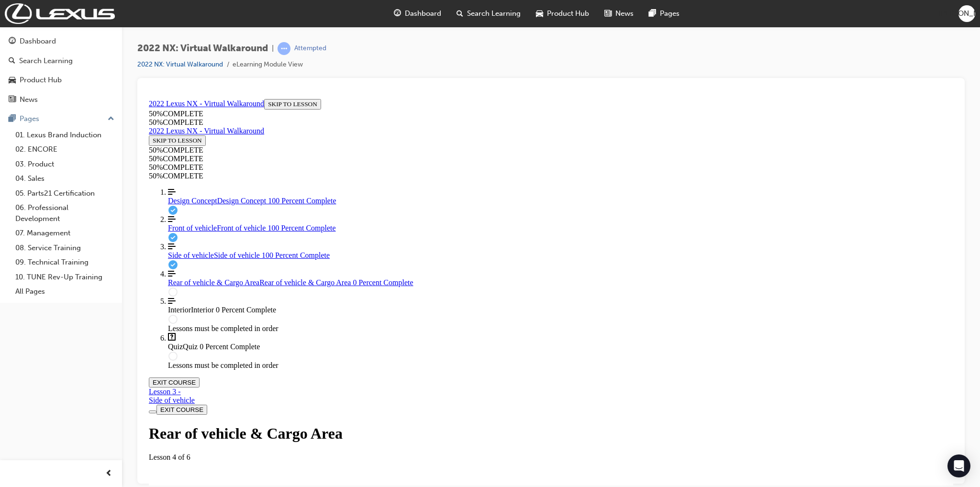 This screenshot has width=980, height=487. I want to click on a: Lesson 3 - Side of vehicle, so click(406, 301).